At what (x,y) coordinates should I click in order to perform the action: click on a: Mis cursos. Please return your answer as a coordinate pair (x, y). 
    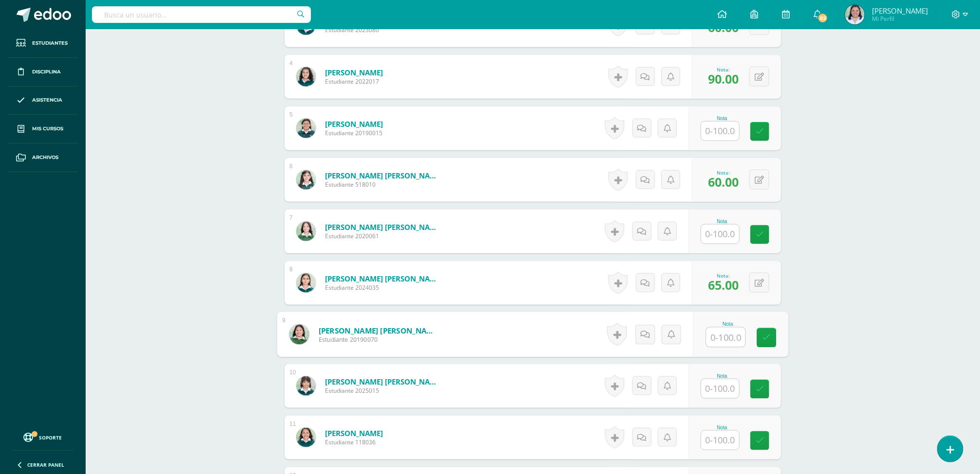
    Looking at the image, I should click on (43, 129).